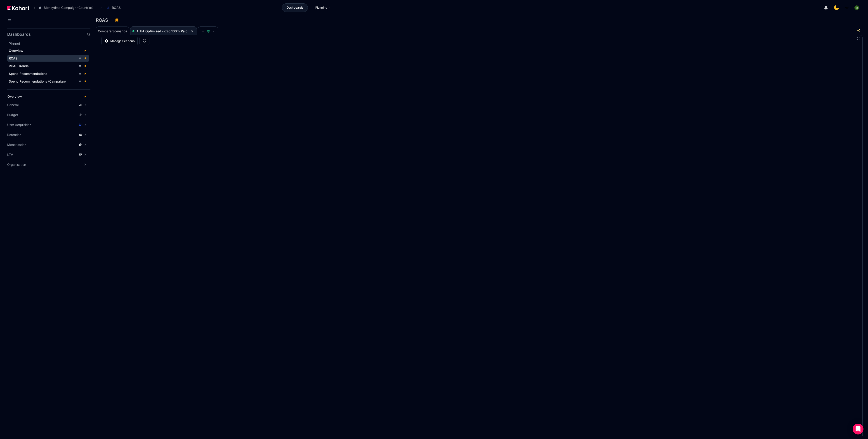  What do you see at coordinates (10, 155) in the screenshot?
I see `span: LTV` at bounding box center [10, 155].